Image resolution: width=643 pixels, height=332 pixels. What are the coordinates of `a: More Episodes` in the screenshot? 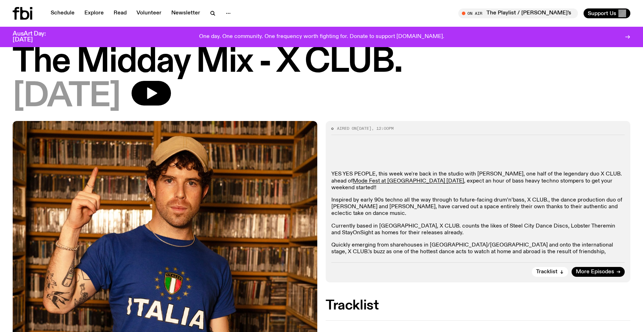 It's located at (598, 272).